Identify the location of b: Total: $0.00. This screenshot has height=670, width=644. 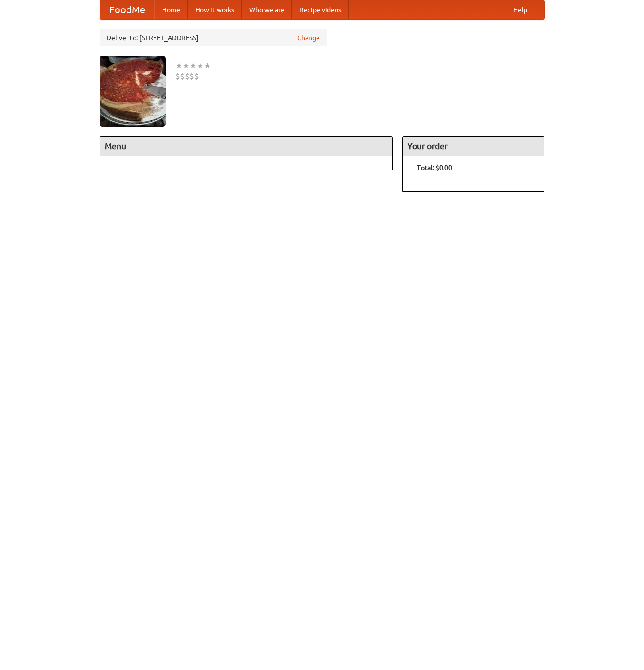
(434, 167).